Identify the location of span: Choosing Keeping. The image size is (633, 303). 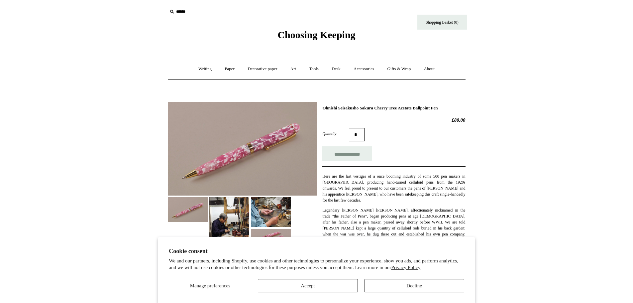
(317, 35).